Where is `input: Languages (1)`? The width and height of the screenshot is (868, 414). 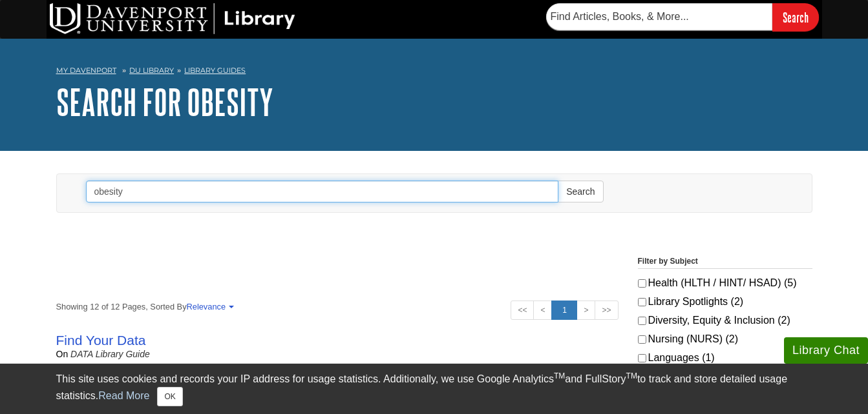 input: Languages (1) is located at coordinates (641, 358).